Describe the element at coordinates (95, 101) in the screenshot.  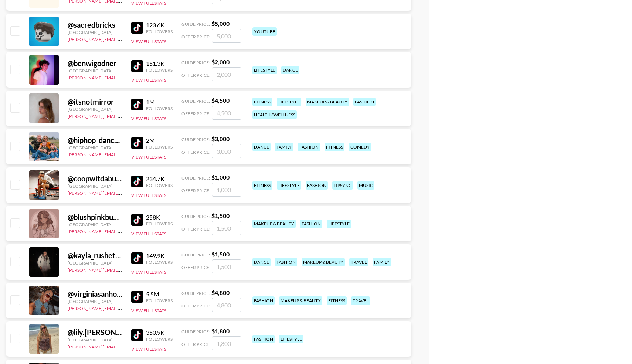
I see `div: @ itsnotmirror` at that location.